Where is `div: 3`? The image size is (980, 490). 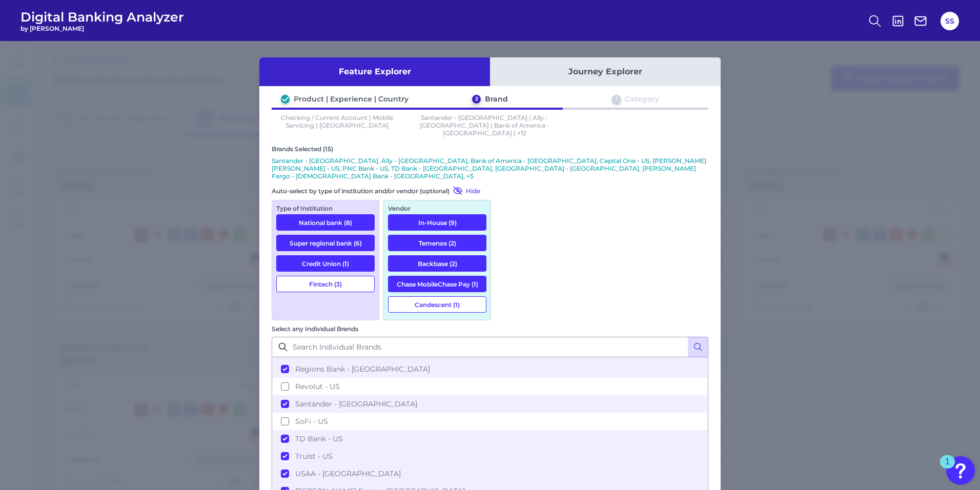
div: 3 is located at coordinates (616, 99).